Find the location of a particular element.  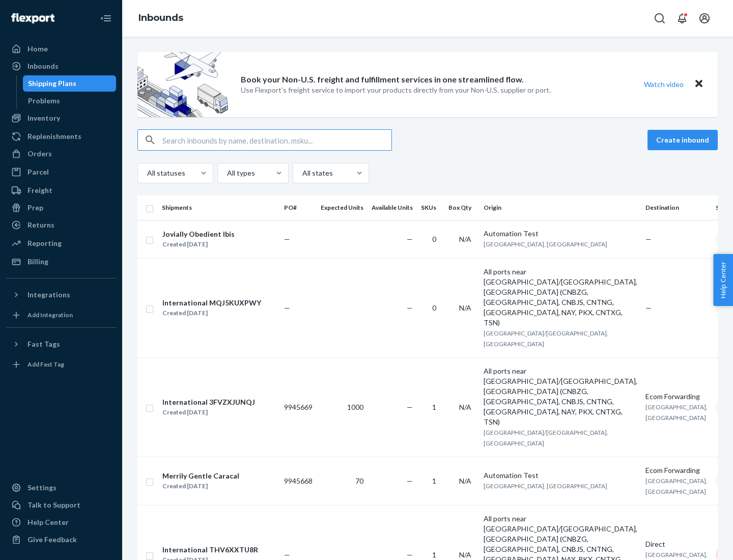

div: Inventory is located at coordinates (44, 118).